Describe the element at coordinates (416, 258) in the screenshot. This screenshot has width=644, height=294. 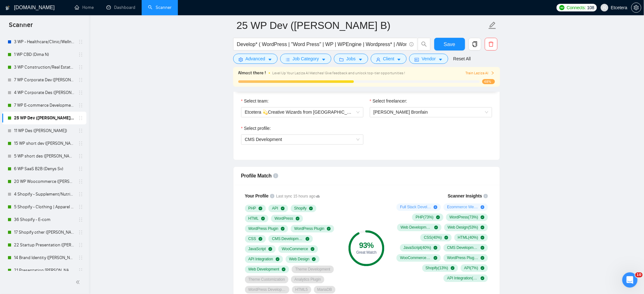
I see `span: WooCommerce ( 27 %)` at that location.